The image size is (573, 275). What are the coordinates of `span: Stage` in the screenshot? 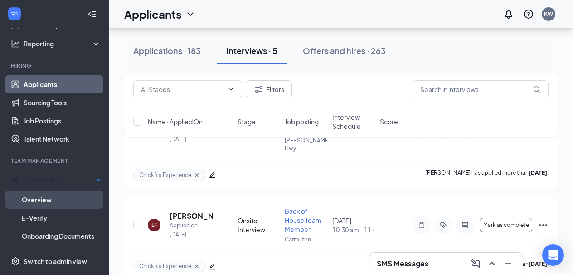 It's located at (247, 122).